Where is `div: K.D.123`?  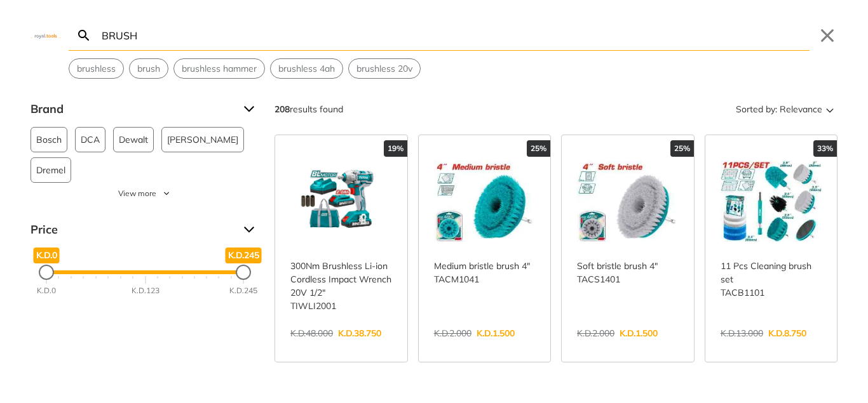 div: K.D.123 is located at coordinates (146, 291).